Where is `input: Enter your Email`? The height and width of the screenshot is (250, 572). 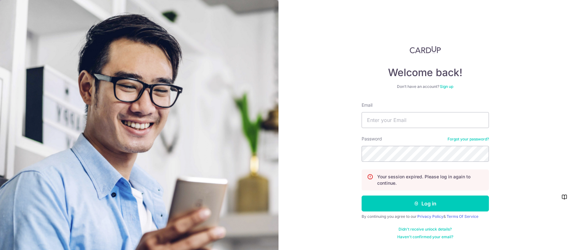 input: Enter your Email is located at coordinates (425, 120).